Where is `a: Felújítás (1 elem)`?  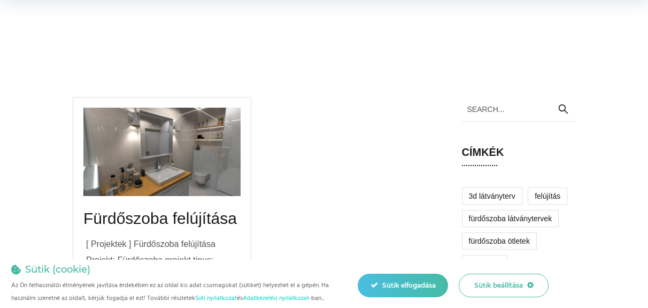 a: Felújítás (1 elem) is located at coordinates (548, 196).